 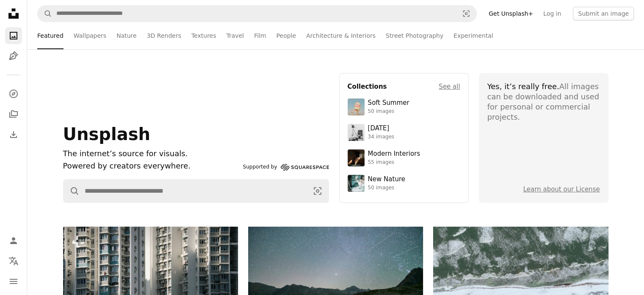 What do you see at coordinates (164, 35) in the screenshot?
I see `a: 3D Renders` at bounding box center [164, 35].